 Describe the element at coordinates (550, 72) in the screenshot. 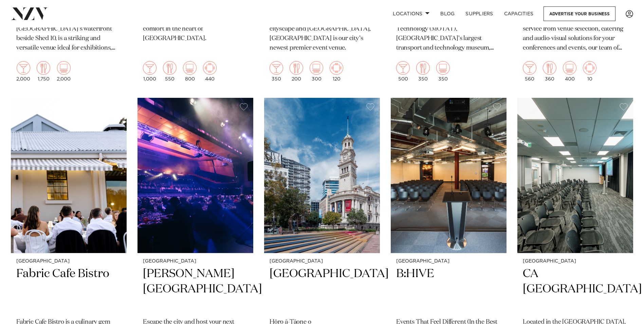

I see `div: 360` at that location.